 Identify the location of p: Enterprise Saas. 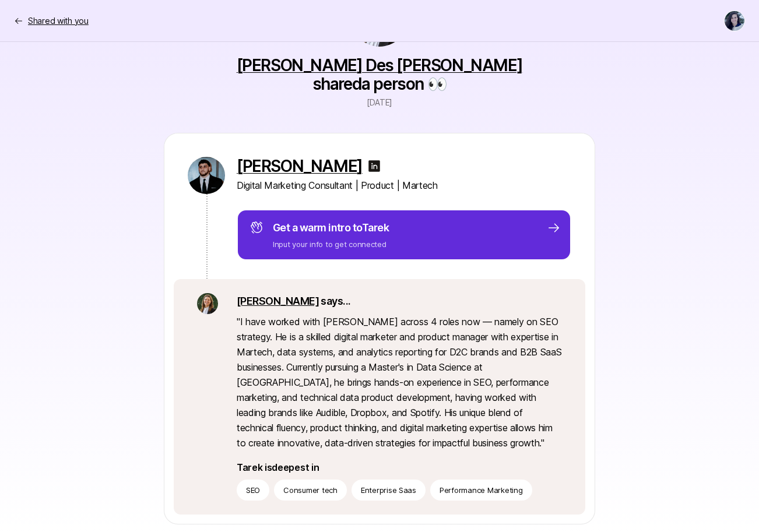
(388, 490).